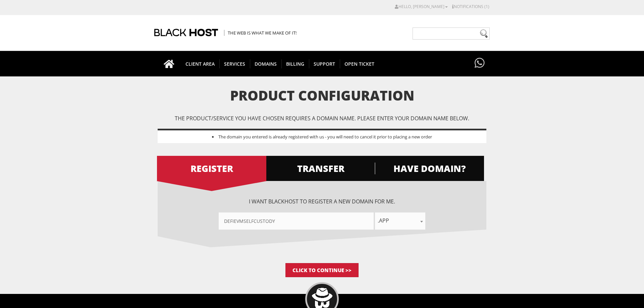 This screenshot has height=308, width=644. Describe the element at coordinates (429, 168) in the screenshot. I see `span: HAVE DOMAIN?` at that location.